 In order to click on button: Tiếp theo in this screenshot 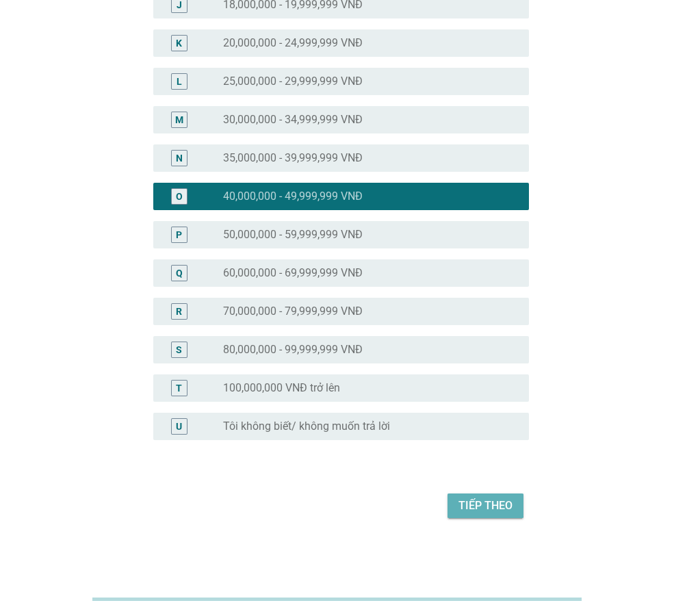, I will do `click(485, 505)`.